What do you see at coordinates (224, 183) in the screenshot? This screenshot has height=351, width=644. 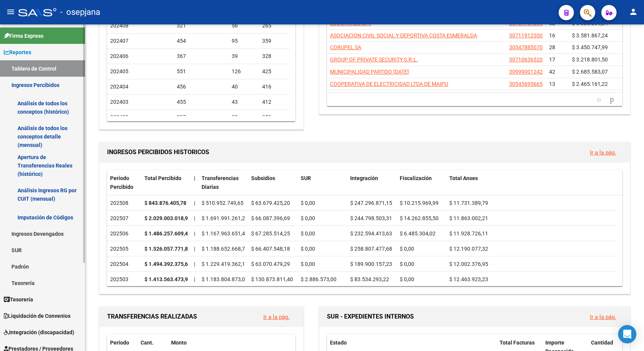 I see `datatable-header-cell: Transferencias Diarias` at bounding box center [224, 183].